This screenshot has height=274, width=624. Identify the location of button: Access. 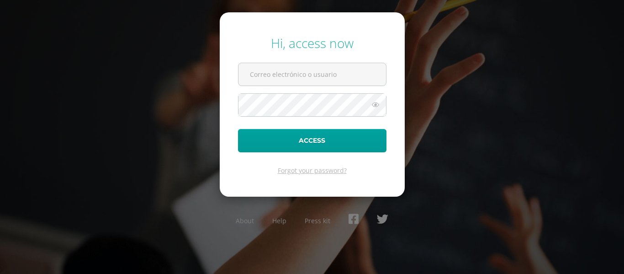
(312, 140).